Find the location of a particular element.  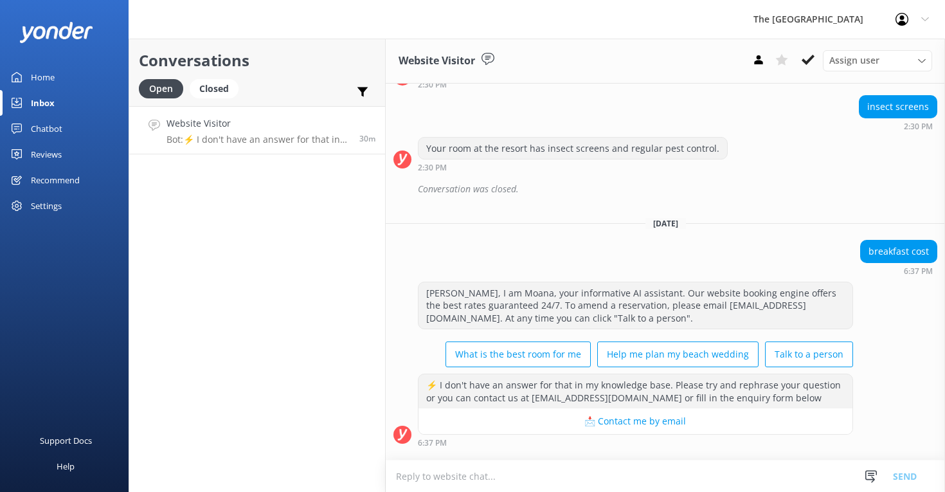

span: Aug 26 2025 12:37am (UTC -10:00) Pacific/Honolulu is located at coordinates (367, 138).